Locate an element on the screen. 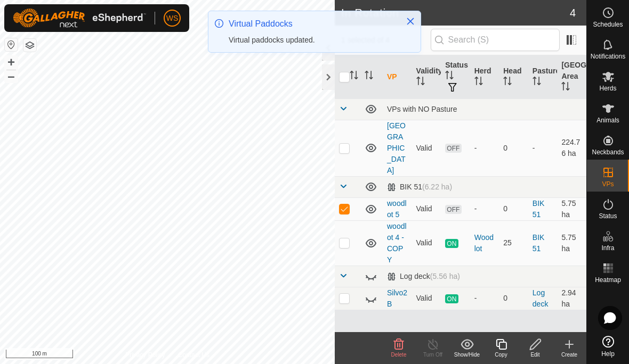  th: Head is located at coordinates (513, 77).